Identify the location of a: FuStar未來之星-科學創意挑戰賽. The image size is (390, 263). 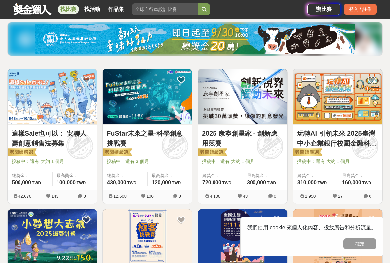
(148, 139).